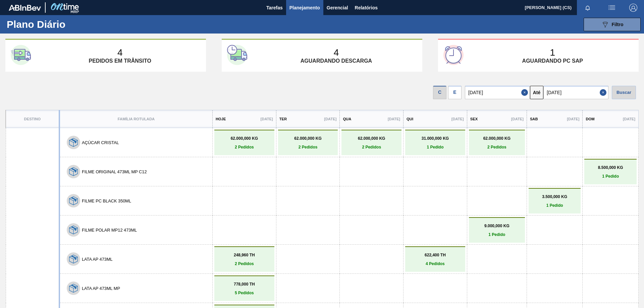 The height and width of the screenshot is (308, 644). Describe the element at coordinates (435, 259) in the screenshot. I see `a: 622,400 TH4 Pedidos` at that location.